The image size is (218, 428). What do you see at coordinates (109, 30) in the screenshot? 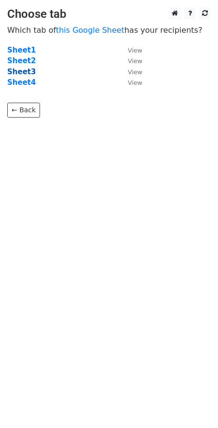
I see `p: Which tab of has your recipients?` at bounding box center [109, 30].